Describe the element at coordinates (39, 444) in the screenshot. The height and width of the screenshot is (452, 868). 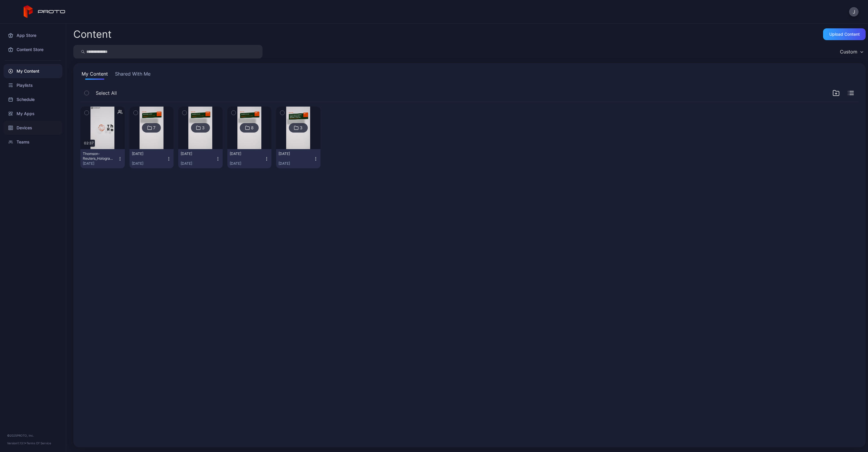
I see `a: Terms Of Service` at that location.